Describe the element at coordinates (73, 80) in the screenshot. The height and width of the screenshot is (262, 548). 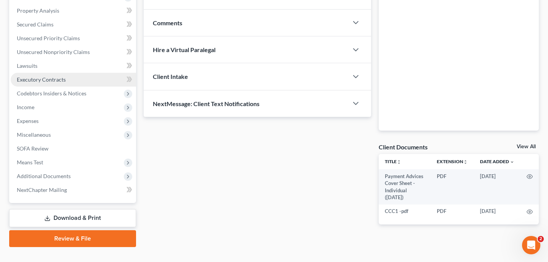
I see `a: Executory Contracts` at that location.